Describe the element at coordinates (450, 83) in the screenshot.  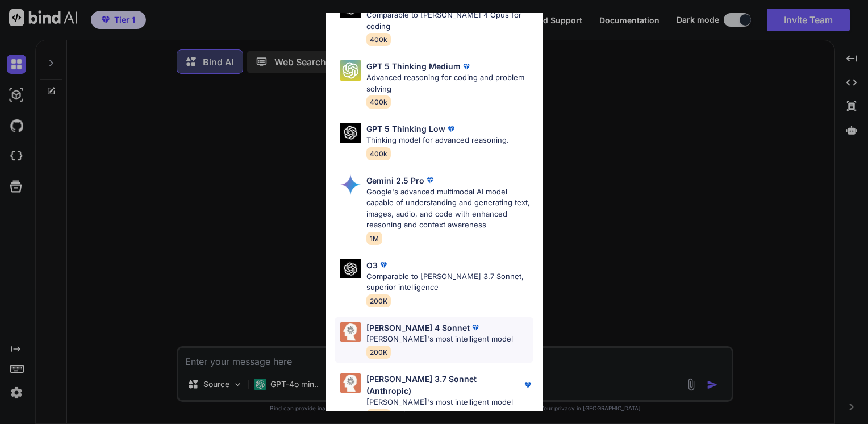
I see `p: Advanced reasoning for coding and problem solving` at that location.